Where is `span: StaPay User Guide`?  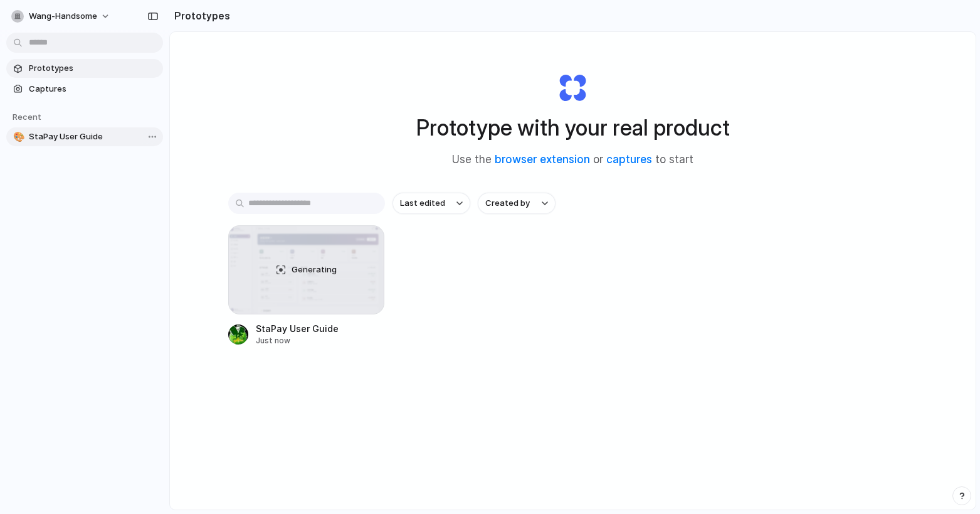 span: StaPay User Guide is located at coordinates (93, 137).